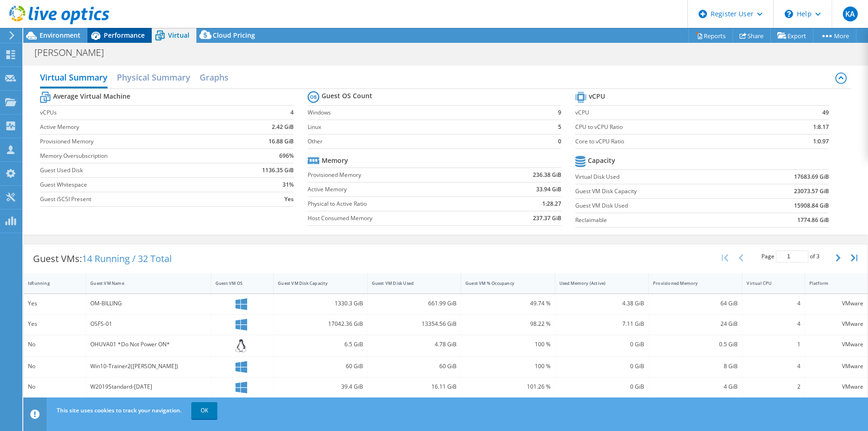  Describe the element at coordinates (414, 324) in the screenshot. I see `div: 13354.56 GiB` at that location.